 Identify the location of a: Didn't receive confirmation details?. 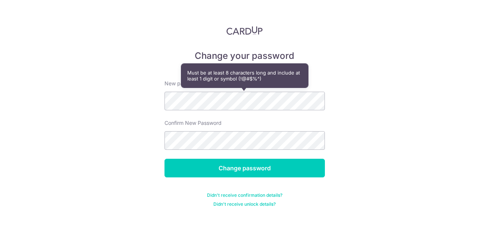
(245, 196).